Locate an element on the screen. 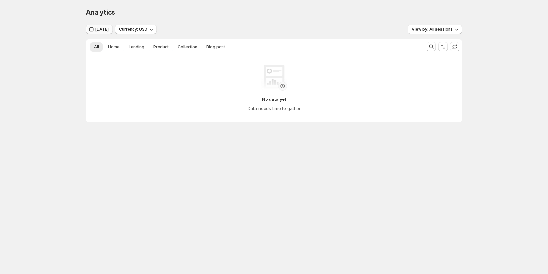 The height and width of the screenshot is (274, 548). span: Landing is located at coordinates (136, 47).